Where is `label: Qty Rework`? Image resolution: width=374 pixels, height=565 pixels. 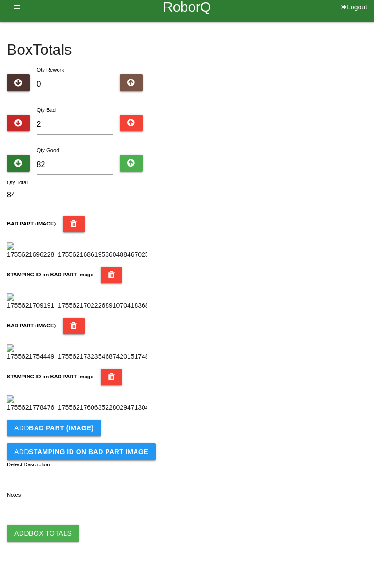
label: Qty Rework is located at coordinates (50, 70).